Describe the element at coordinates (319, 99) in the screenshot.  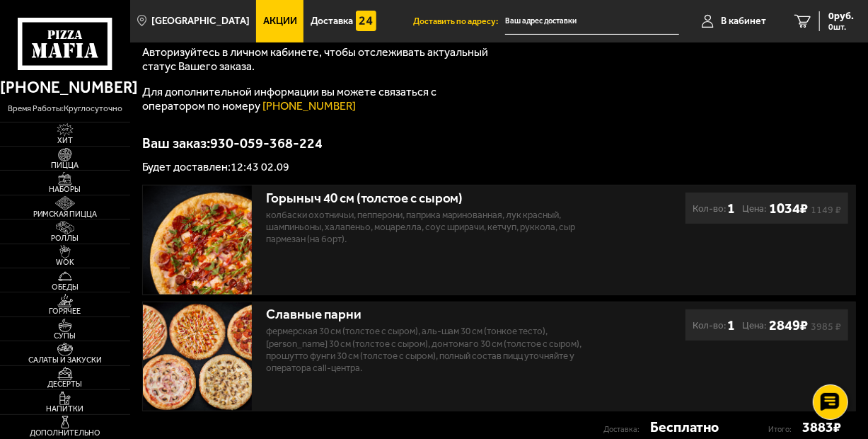
I see `p: Для дополнительной информации вы можете связаться с оператором по номеру` at that location.